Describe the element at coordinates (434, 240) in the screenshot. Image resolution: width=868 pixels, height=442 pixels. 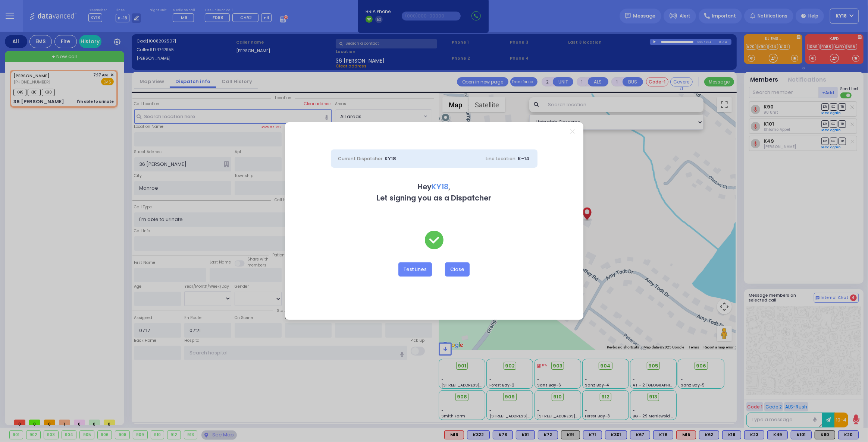
I see `img: check-green.svg` at that location.